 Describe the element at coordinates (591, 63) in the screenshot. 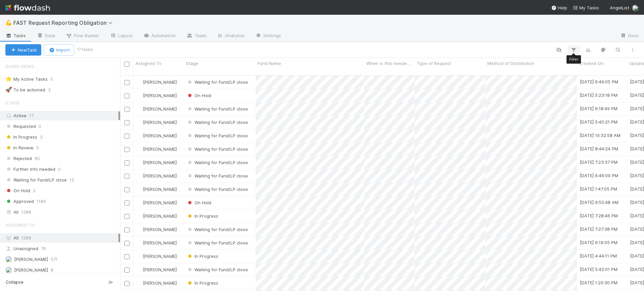

I see `span: Created On` at that location.